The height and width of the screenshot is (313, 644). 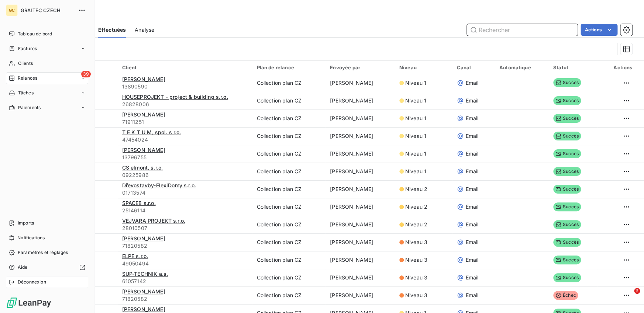 I want to click on a: 39Relances, so click(x=47, y=78).